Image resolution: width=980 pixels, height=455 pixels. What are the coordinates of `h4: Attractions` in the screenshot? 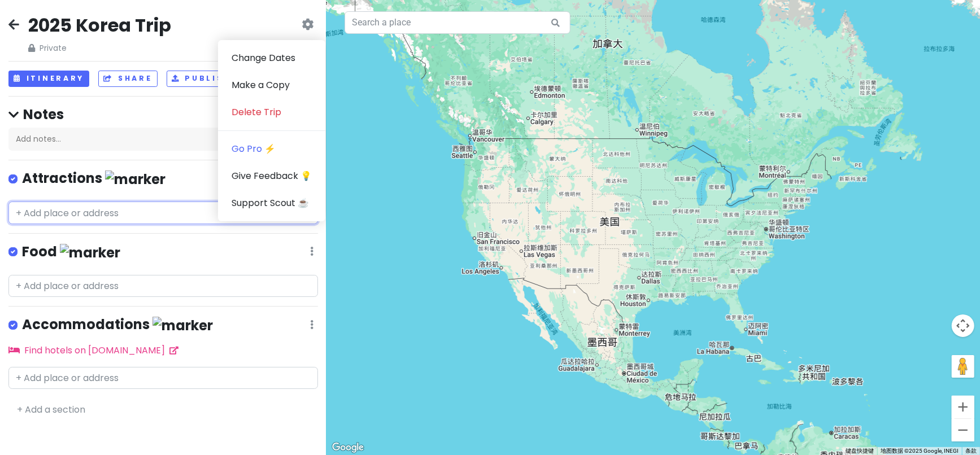 It's located at (94, 178).